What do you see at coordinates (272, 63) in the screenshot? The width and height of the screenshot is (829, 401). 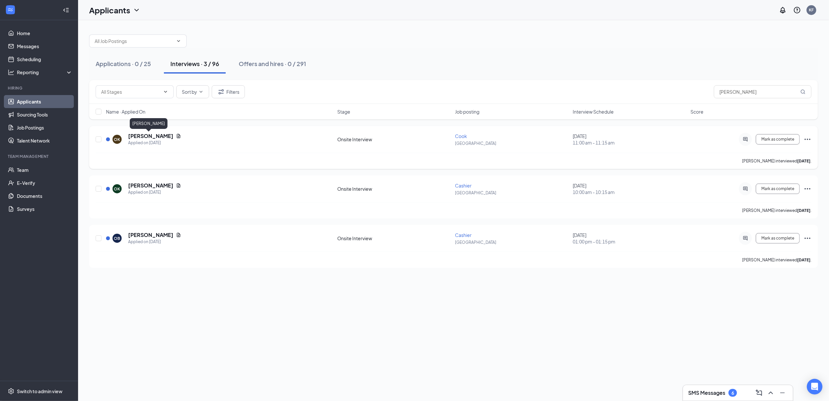 I see `div: Offers and hires · 0 / 291` at bounding box center [272, 63].